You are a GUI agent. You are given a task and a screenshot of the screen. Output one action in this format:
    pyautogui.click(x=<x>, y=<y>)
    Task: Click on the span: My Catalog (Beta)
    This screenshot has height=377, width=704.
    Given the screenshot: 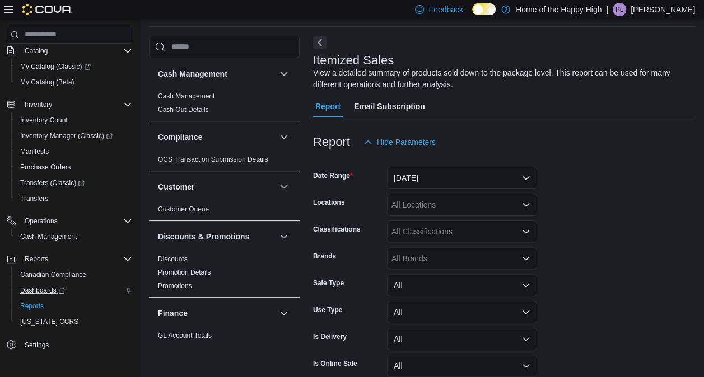 What is the action you would take?
    pyautogui.click(x=74, y=82)
    